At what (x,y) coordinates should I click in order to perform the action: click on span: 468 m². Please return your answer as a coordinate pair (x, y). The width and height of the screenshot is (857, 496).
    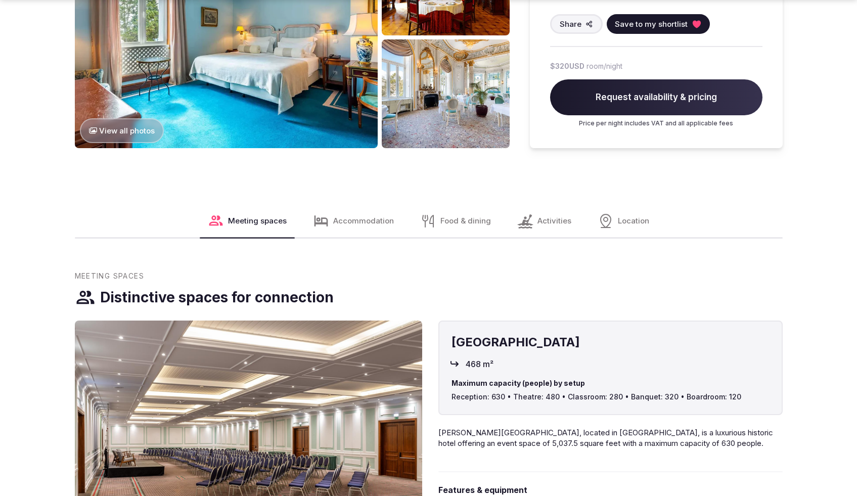
    Looking at the image, I should click on (480, 364).